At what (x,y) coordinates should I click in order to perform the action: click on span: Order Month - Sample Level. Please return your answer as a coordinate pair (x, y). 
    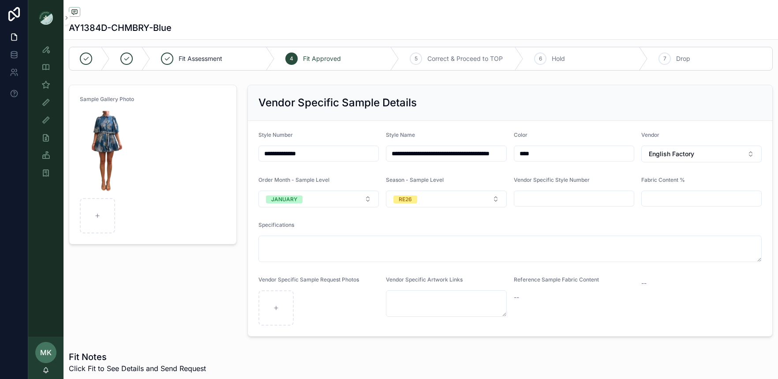
    Looking at the image, I should click on (294, 179).